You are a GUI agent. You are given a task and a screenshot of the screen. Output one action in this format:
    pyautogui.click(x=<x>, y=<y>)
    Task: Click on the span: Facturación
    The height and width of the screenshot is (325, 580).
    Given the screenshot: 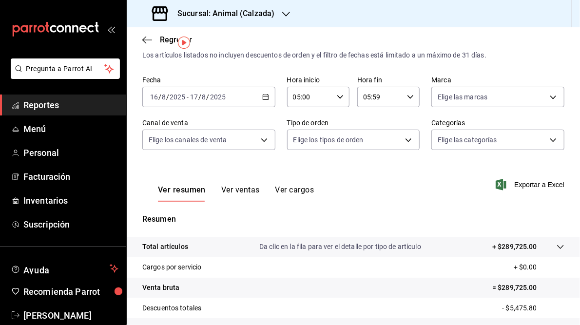 What is the action you would take?
    pyautogui.click(x=71, y=176)
    